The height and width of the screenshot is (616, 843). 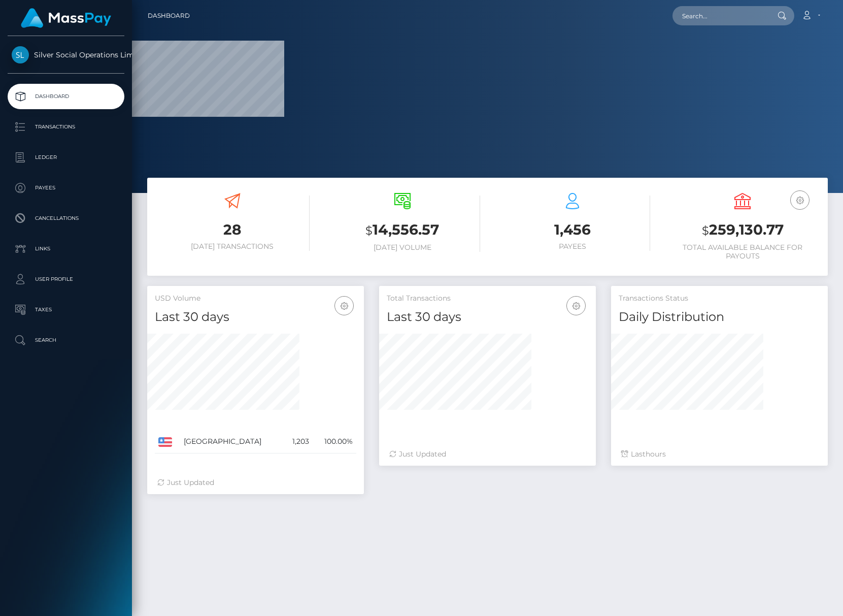 What do you see at coordinates (402, 230) in the screenshot?
I see `h3: 14,556.57` at bounding box center [402, 230].